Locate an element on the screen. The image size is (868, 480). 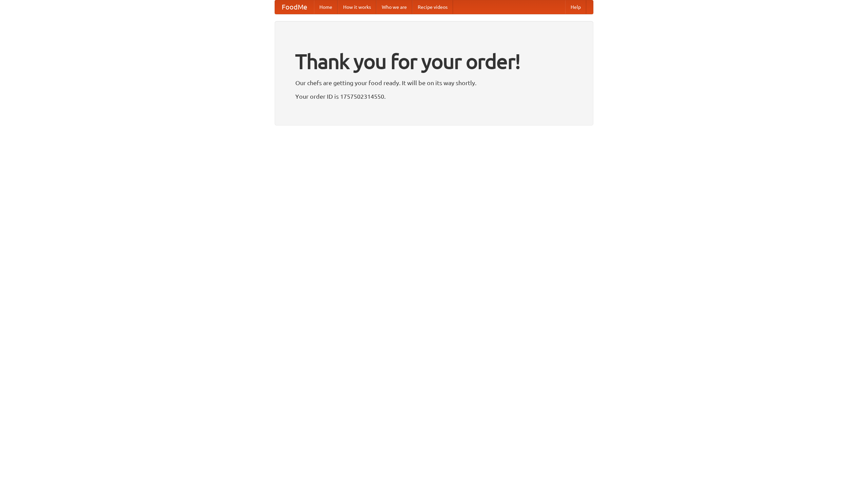
p: Your order ID is 1757502314550. is located at coordinates (434, 97).